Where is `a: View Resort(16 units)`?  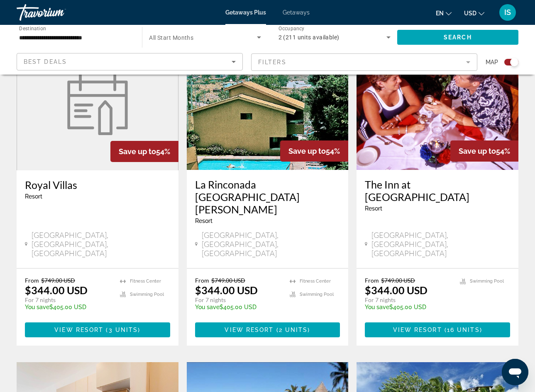 a: View Resort(16 units) is located at coordinates (437, 330).